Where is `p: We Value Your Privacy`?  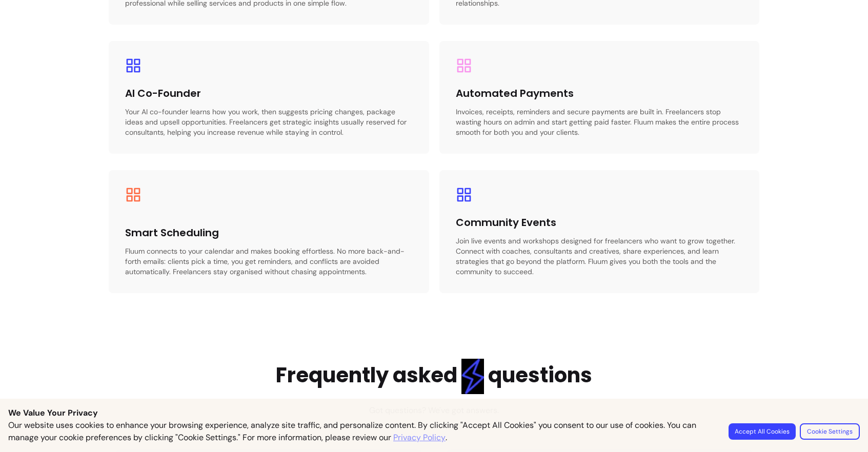 p: We Value Your Privacy is located at coordinates (434, 413).